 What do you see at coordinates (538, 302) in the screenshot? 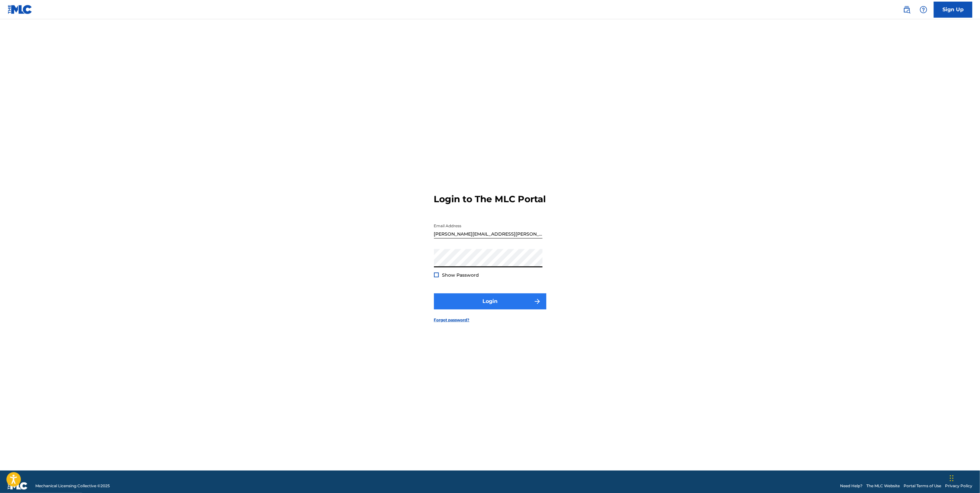
I see `img: f7272a7cc735f4ea7f67.svg` at bounding box center [538, 302].